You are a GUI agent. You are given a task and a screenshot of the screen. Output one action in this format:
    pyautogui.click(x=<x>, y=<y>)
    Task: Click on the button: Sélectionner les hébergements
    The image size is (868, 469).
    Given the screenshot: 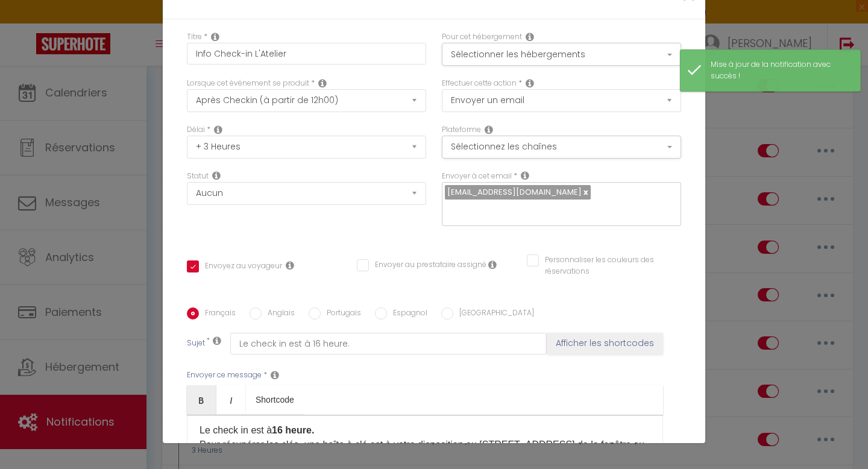 What is the action you would take?
    pyautogui.click(x=561, y=55)
    